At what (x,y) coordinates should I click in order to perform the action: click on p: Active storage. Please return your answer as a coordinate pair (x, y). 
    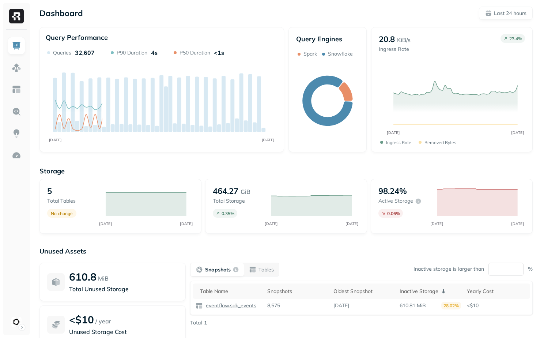
    Looking at the image, I should click on (395, 201).